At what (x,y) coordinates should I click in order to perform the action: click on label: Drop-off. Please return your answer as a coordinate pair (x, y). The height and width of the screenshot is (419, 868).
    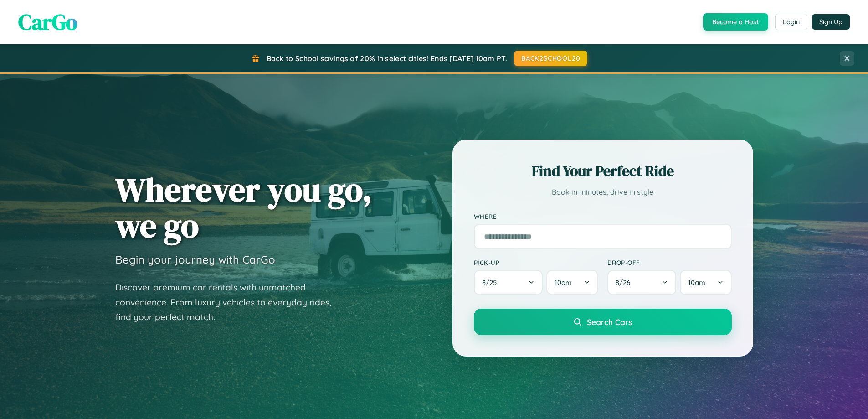
    Looking at the image, I should click on (670, 262).